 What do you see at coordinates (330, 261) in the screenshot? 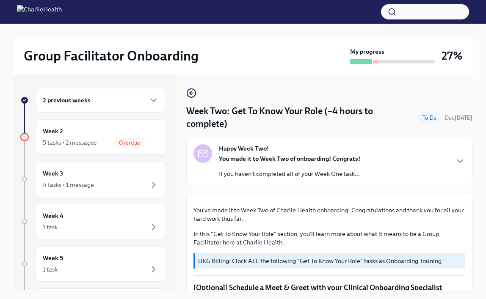
I see `p: UKG Billing: Clock ALL the following "Get To Know Your Role" tasks as Onboarding Training` at bounding box center [330, 261].